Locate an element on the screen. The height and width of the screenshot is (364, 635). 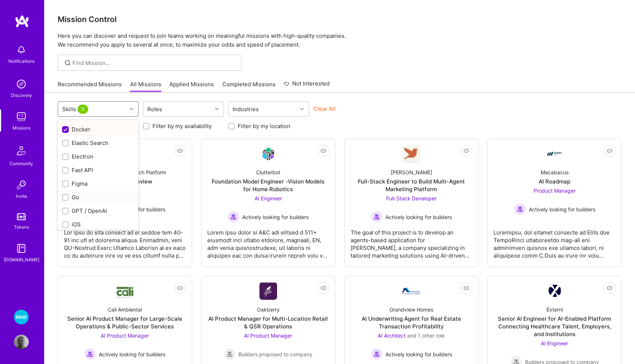
a: All Missions is located at coordinates (146, 86).